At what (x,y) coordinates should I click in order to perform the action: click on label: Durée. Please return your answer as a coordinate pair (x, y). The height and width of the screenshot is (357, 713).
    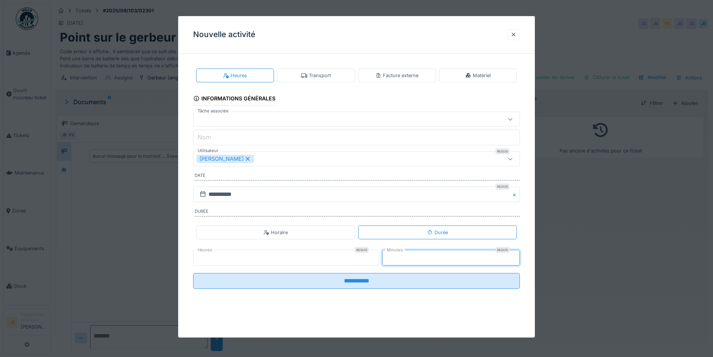
    Looking at the image, I should click on (357, 212).